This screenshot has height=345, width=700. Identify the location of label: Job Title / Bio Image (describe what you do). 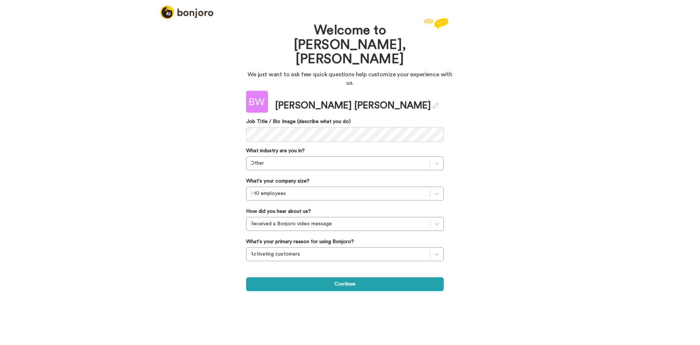
(345, 122).